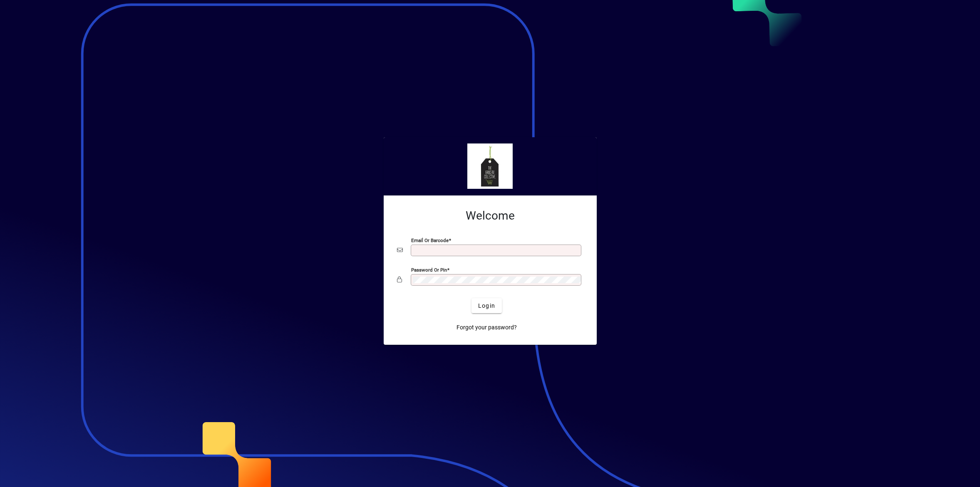  I want to click on button: Login, so click(486, 305).